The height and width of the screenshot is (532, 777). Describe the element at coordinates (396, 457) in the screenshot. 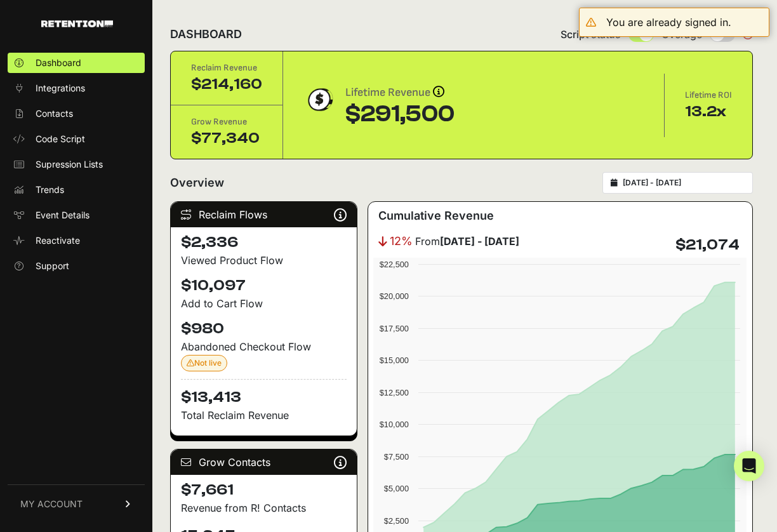

I see `text: $7,500` at that location.